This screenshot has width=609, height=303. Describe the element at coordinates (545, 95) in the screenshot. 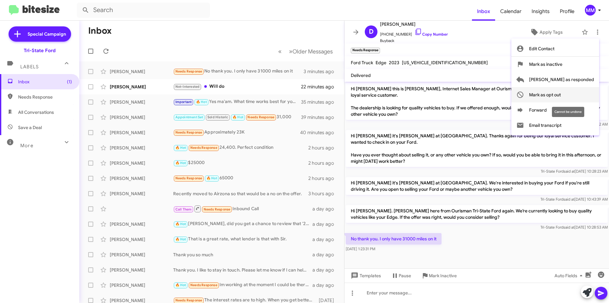

I see `span: Mark as opt out` at that location.